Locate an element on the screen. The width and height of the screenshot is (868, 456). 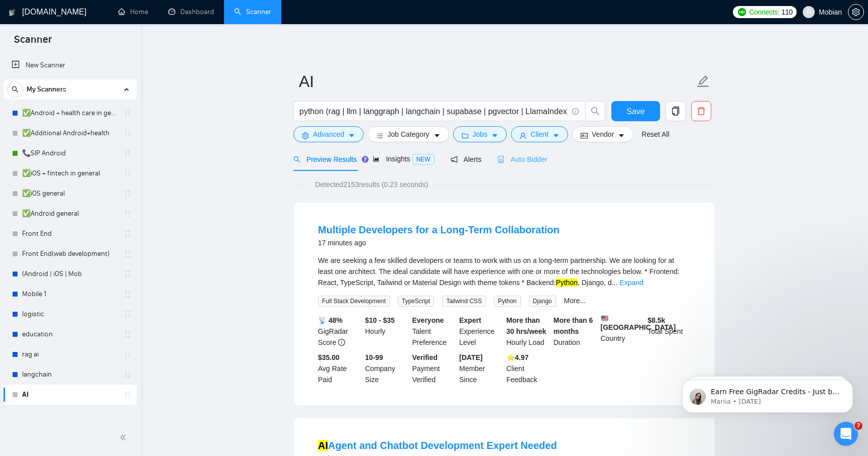
span: Python is located at coordinates (507, 301).